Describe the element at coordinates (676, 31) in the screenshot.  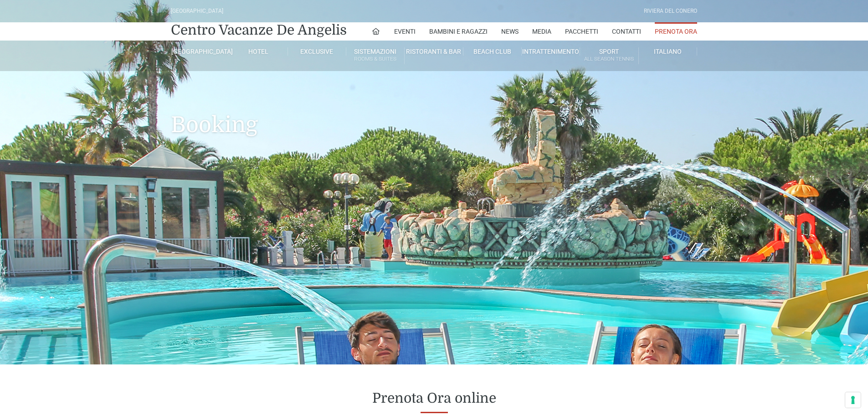
I see `a: Prenota Ora` at that location.